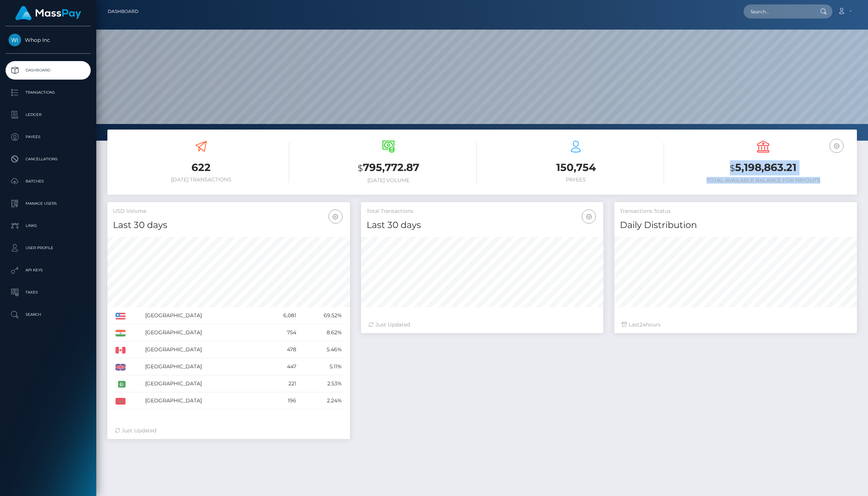 Image resolution: width=868 pixels, height=496 pixels. I want to click on a: Cancellations, so click(48, 159).